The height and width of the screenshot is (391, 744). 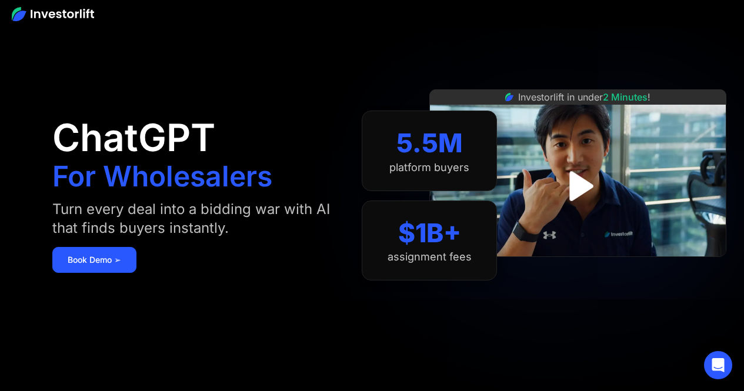 I want to click on div: Open Intercom Messenger, so click(x=718, y=365).